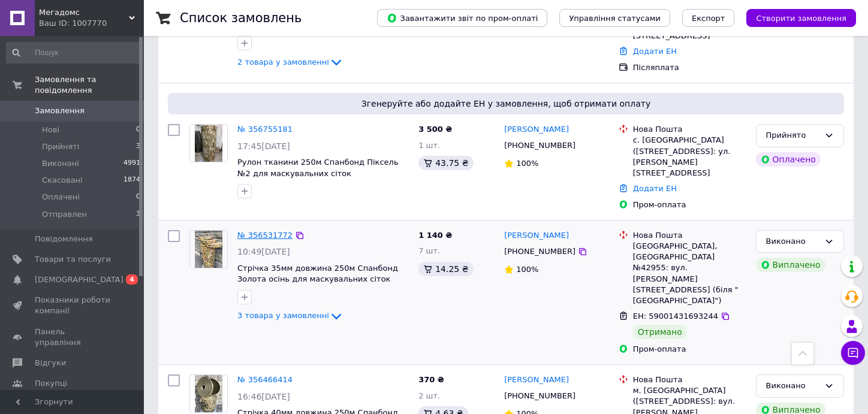 This screenshot has height=414, width=868. What do you see at coordinates (445, 163) in the screenshot?
I see `div: 43.75 ₴` at bounding box center [445, 163].